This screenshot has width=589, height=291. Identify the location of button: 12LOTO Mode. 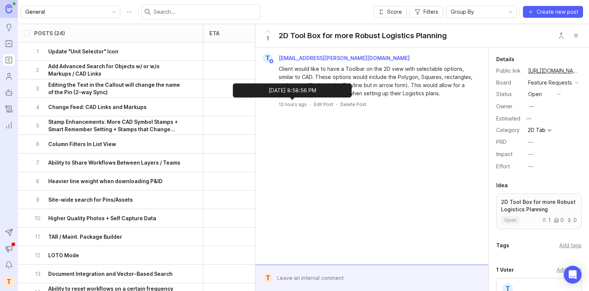
(108, 255).